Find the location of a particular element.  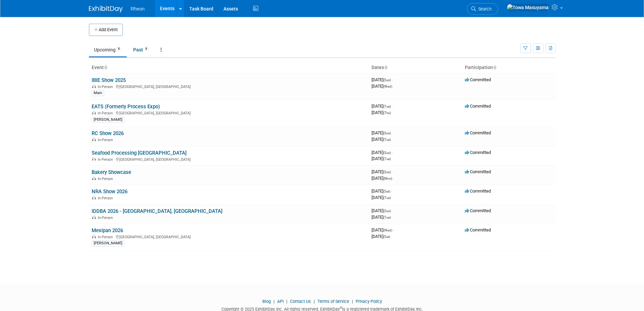

span: Rheon is located at coordinates (138, 9).